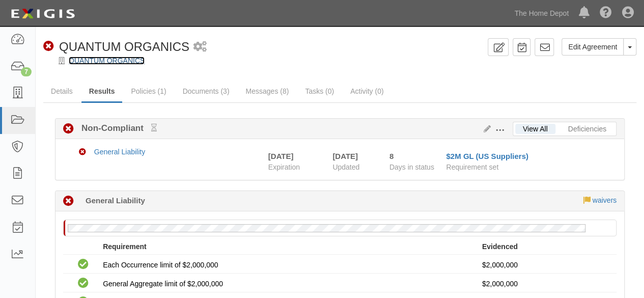 The width and height of the screenshot is (644, 298). Describe the element at coordinates (120, 152) in the screenshot. I see `a: General Liability` at that location.